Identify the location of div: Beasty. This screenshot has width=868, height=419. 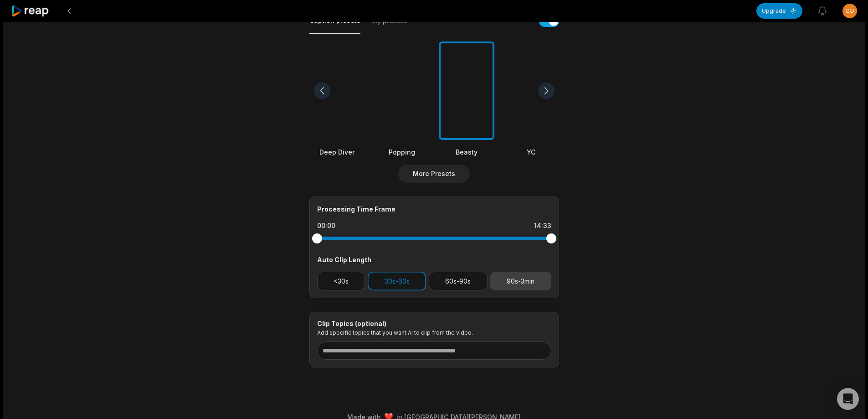
(466, 152).